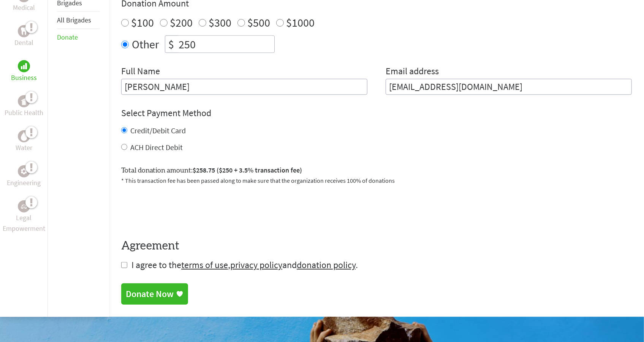 This screenshot has width=644, height=342. Describe the element at coordinates (509, 87) in the screenshot. I see `input: Your Email` at that location.